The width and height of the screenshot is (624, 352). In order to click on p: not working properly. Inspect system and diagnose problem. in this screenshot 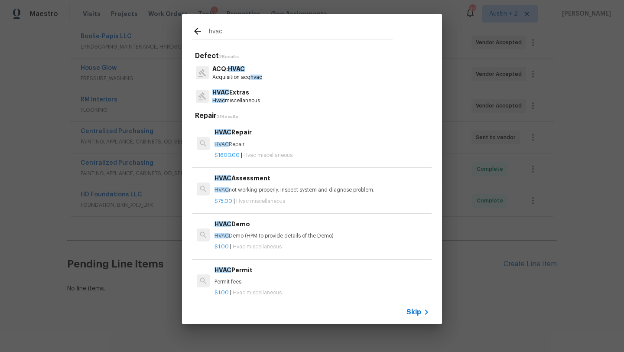, I will do `click(322, 190)`.